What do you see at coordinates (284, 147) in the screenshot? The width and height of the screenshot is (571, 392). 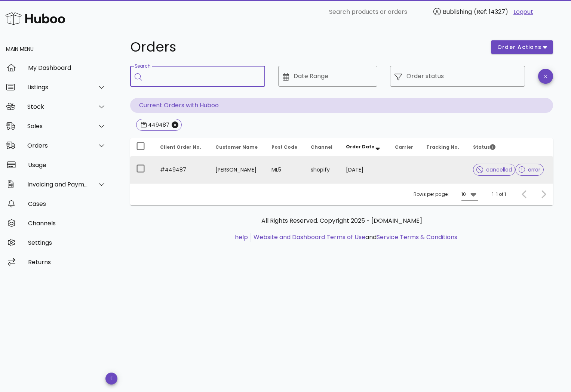 I see `span: Post Code` at bounding box center [284, 147].